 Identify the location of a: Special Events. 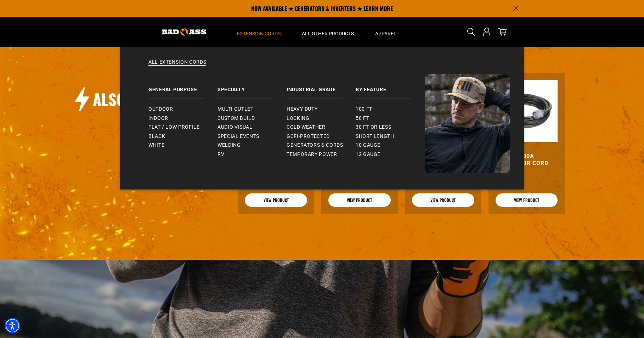
(252, 136).